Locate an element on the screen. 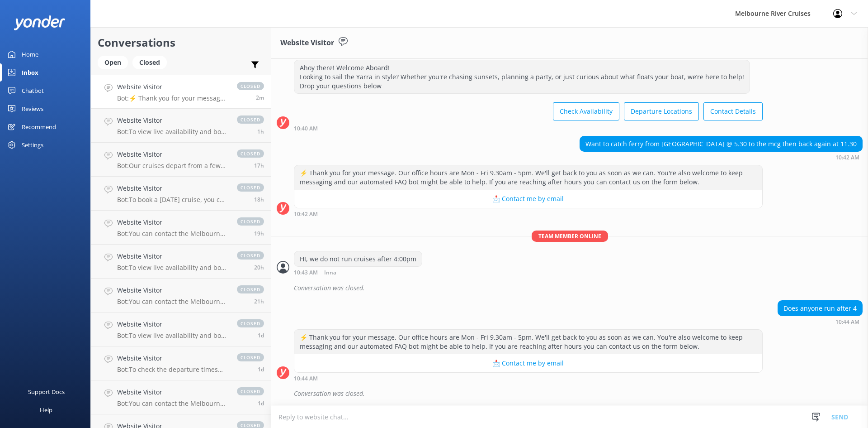 This screenshot has width=868, height=428. div: Does anyone run after 4 is located at coordinates (820, 308).